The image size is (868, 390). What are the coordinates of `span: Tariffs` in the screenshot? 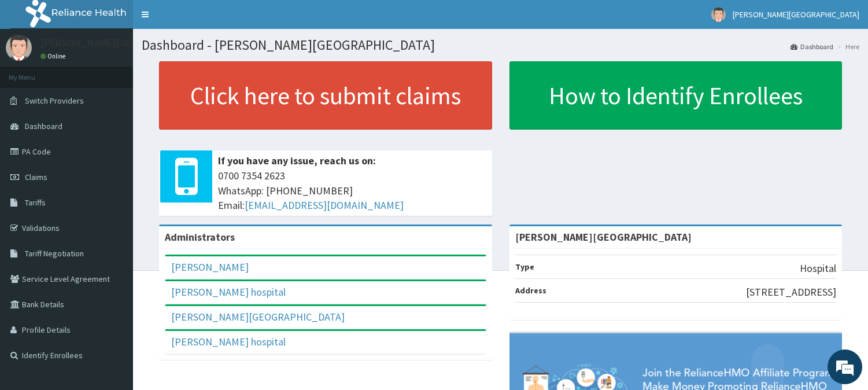 It's located at (35, 203).